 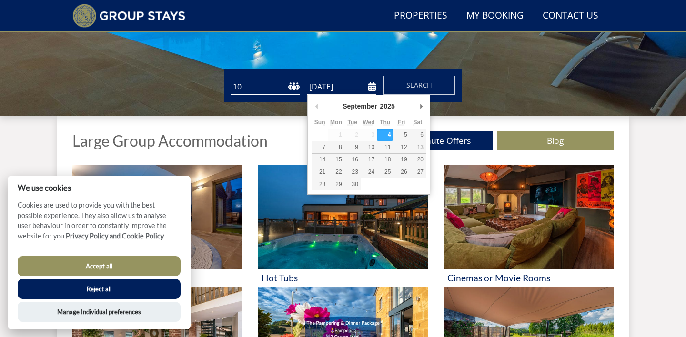 I want to click on button: 9, so click(x=352, y=147).